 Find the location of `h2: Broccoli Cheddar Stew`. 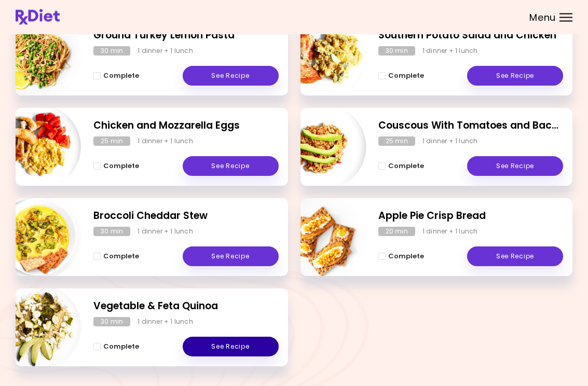

h2: Broccoli Cheddar Stew is located at coordinates (186, 216).